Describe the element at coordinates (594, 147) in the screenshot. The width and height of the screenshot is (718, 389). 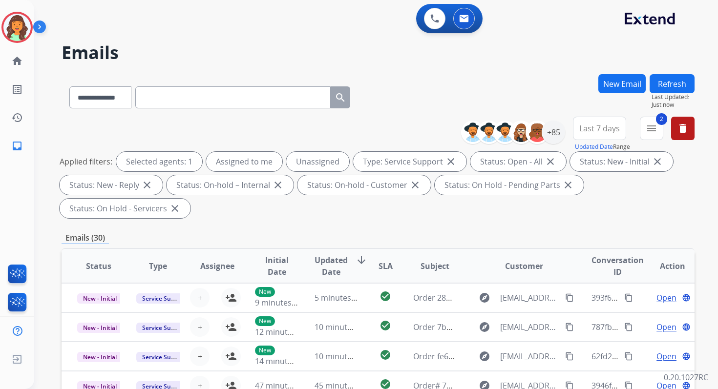
I see `button: Updated Date` at that location.